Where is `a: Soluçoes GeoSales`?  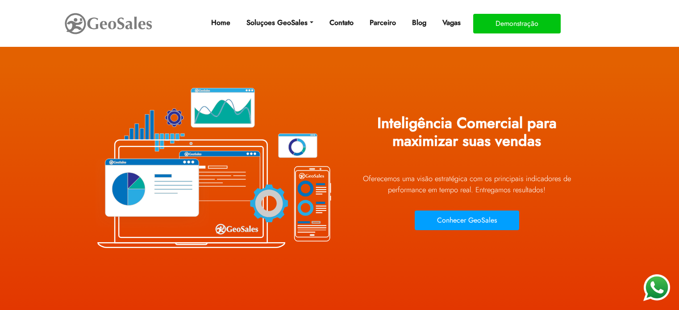
a: Soluçoes GeoSales is located at coordinates (279, 23).